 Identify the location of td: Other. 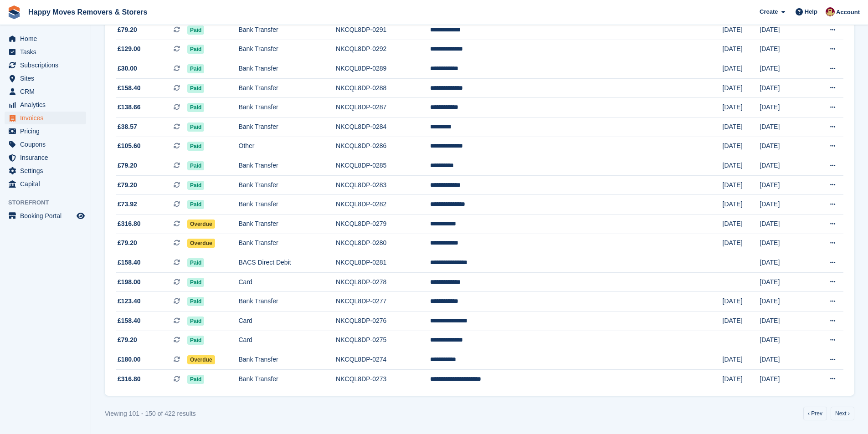
(287, 146).